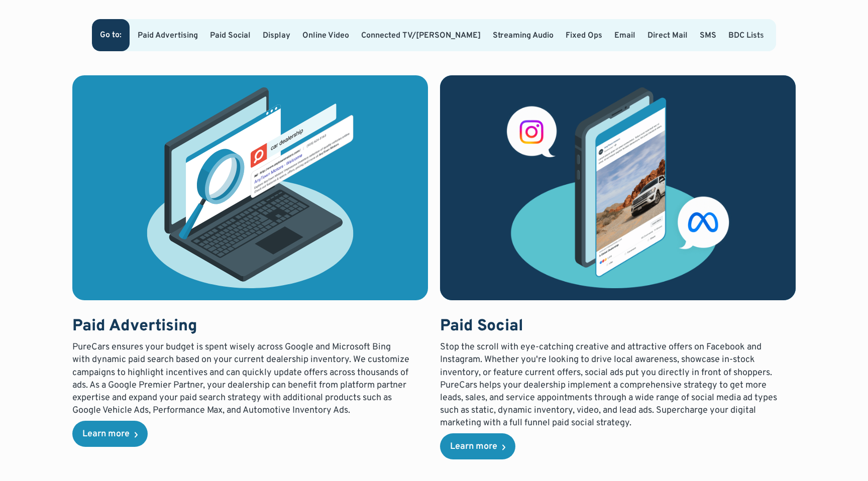 The image size is (868, 481). What do you see at coordinates (746, 35) in the screenshot?
I see `a: BDC Lists` at bounding box center [746, 35].